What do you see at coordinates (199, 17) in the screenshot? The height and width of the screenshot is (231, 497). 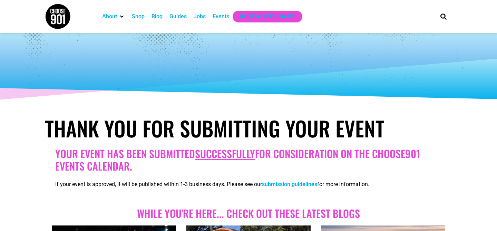 I see `a: Jobs` at bounding box center [199, 17].